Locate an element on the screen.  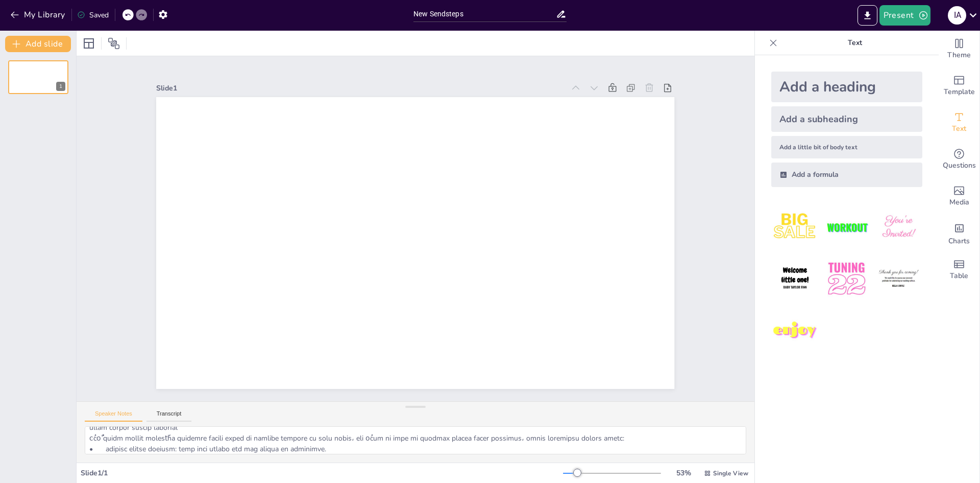
span: Media is located at coordinates (959, 203).